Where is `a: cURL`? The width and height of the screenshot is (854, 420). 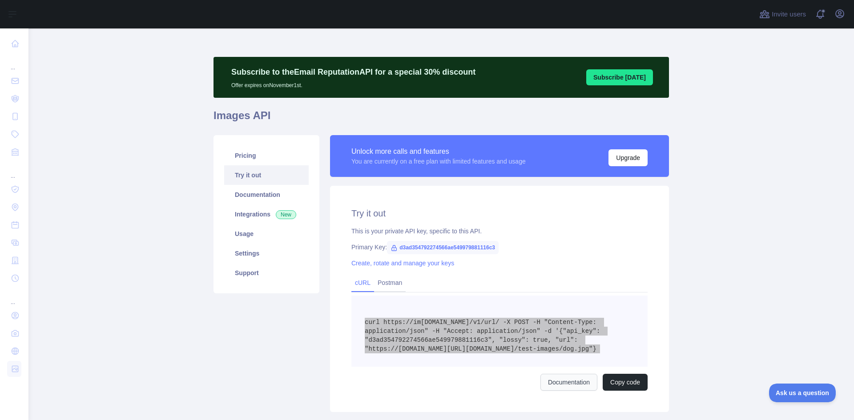 a: cURL is located at coordinates (362, 283).